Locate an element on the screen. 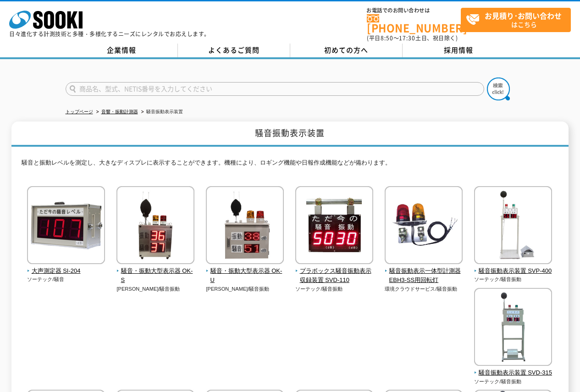  img: 騒音振動表示装置 SVP-400 is located at coordinates (513, 226).